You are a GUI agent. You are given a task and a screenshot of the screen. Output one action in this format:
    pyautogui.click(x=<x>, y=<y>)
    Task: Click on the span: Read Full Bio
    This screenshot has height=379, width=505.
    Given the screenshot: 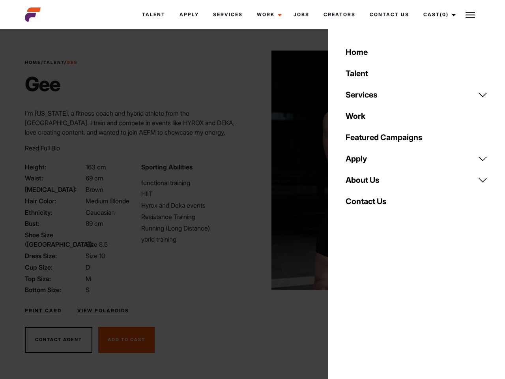 What is the action you would take?
    pyautogui.click(x=42, y=148)
    